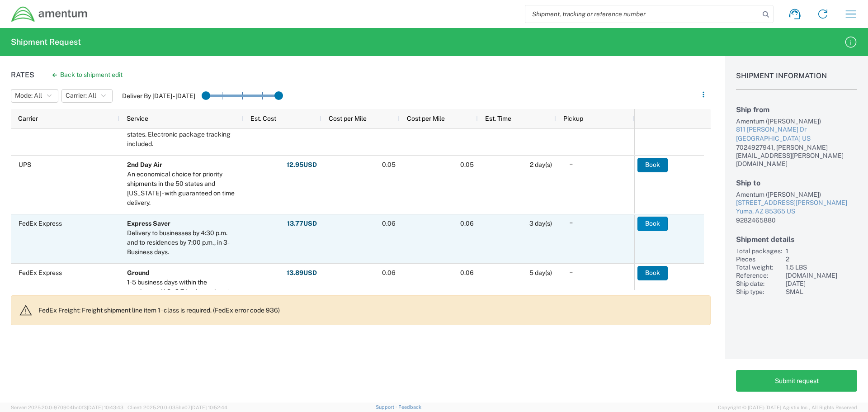 This screenshot has height=412, width=868. What do you see at coordinates (541, 224) in the screenshot?
I see `span: 3 day(s)` at bounding box center [541, 224].